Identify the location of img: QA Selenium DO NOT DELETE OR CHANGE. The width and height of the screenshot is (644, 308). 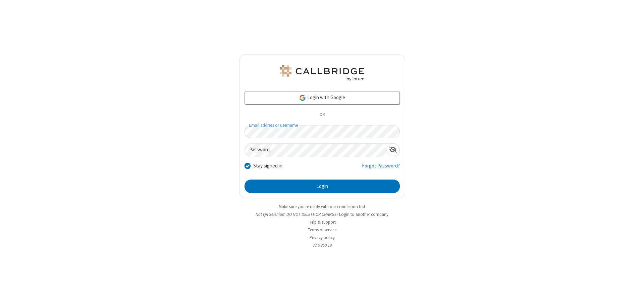
(322, 73).